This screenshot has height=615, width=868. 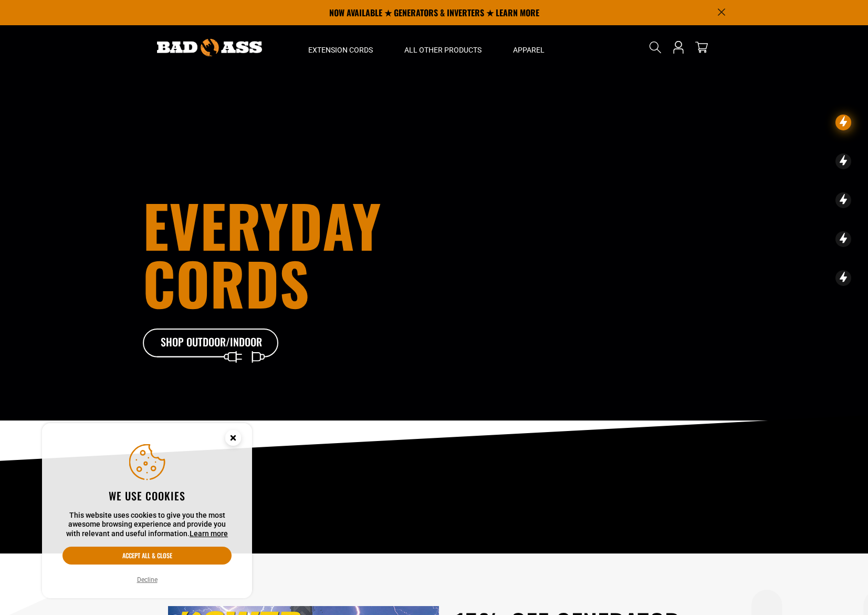 I want to click on summary: All Other Products, so click(x=443, y=47).